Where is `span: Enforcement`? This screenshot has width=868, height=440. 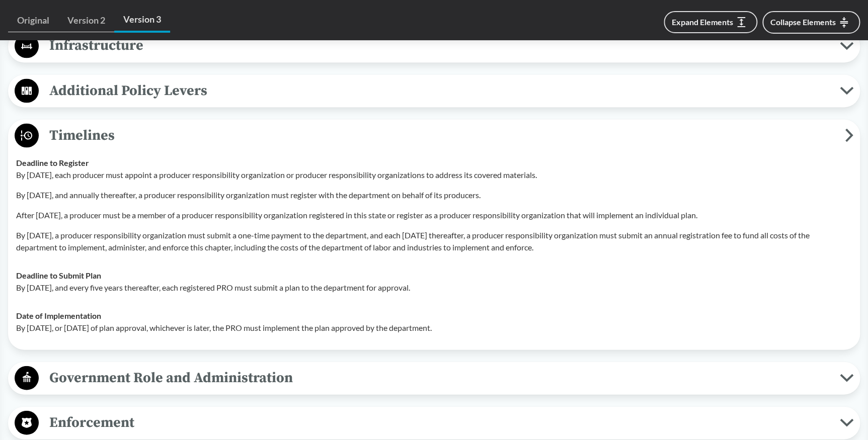 span: Enforcement is located at coordinates (440, 422).